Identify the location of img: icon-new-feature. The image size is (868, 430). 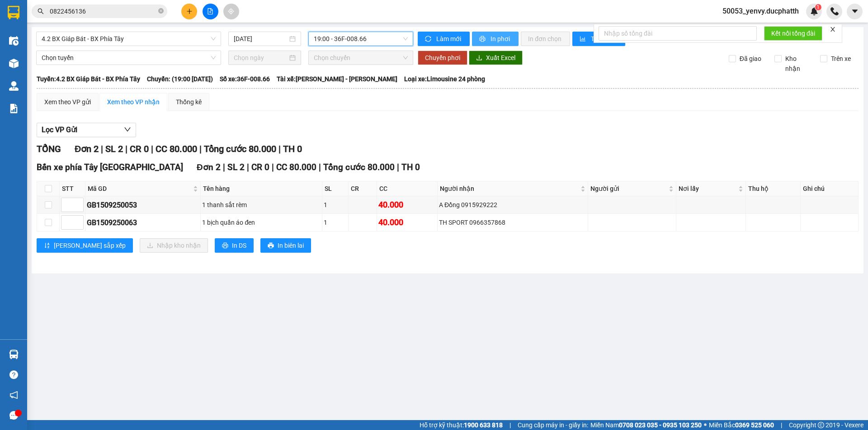
(814, 11).